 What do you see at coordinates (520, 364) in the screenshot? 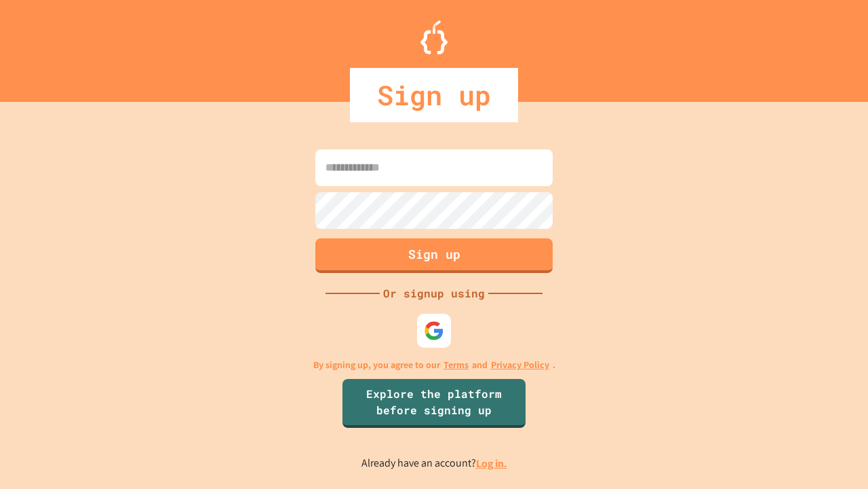
I see `a: Privacy Policy` at bounding box center [520, 364].